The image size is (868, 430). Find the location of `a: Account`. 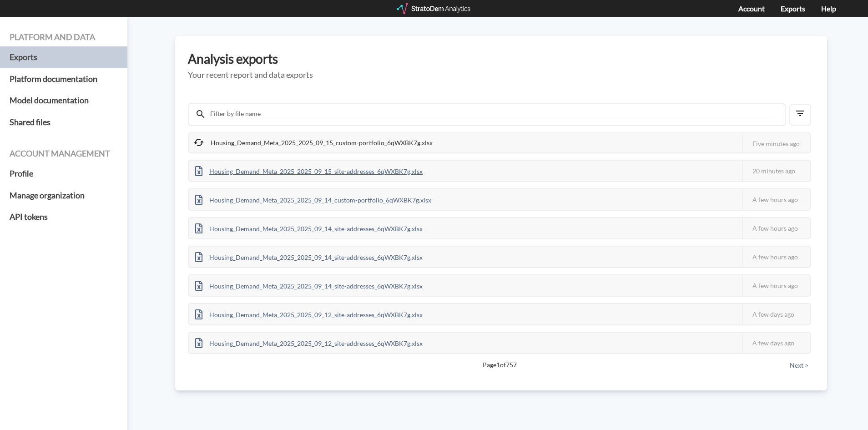

a: Account is located at coordinates (752, 8).